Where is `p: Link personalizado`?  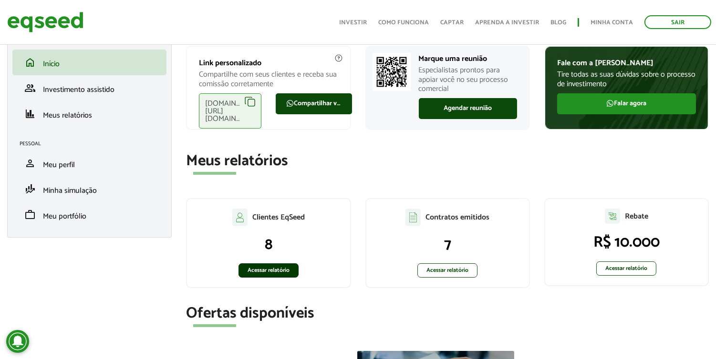 p: Link personalizado is located at coordinates (268, 63).